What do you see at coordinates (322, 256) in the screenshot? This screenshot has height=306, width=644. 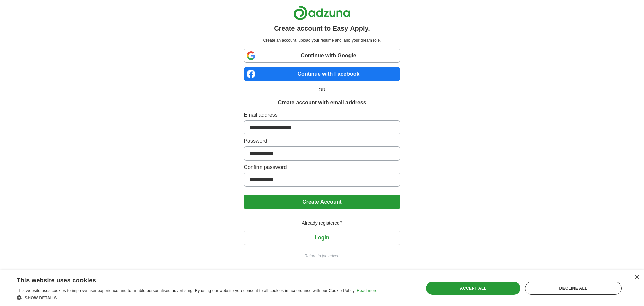 I see `a: Return to job advert` at bounding box center [322, 256].